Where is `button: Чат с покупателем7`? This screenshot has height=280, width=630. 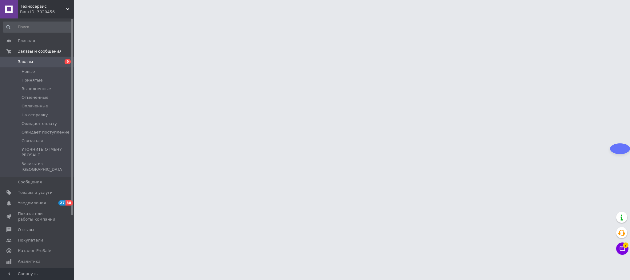 button: Чат с покупателем7 is located at coordinates (623, 249).